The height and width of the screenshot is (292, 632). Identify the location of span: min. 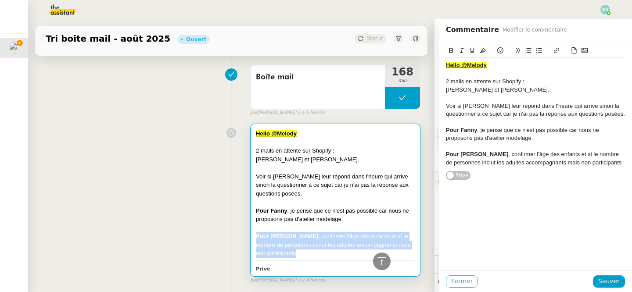
(402, 81).